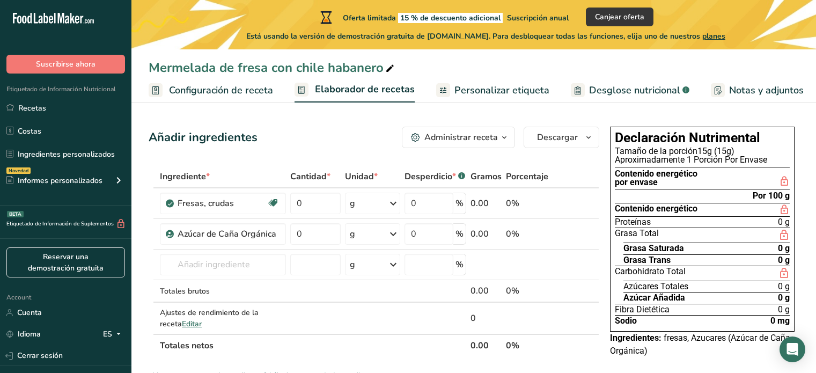  Describe the element at coordinates (793, 349) in the screenshot. I see `div: Open Intercom Messenger` at that location.